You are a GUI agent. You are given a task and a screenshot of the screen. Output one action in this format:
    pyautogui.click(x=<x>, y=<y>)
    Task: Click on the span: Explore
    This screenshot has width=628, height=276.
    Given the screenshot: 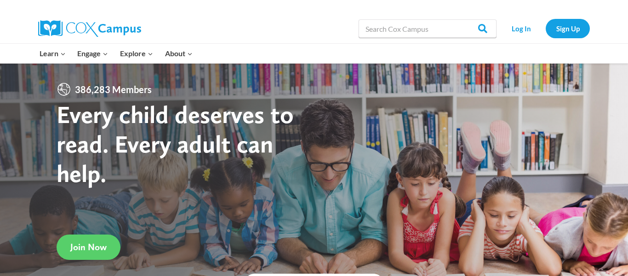 What is the action you would take?
    pyautogui.click(x=137, y=53)
    